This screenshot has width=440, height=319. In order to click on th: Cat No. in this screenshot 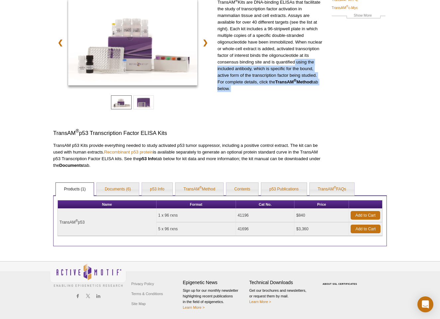, I will do `click(265, 205)`.